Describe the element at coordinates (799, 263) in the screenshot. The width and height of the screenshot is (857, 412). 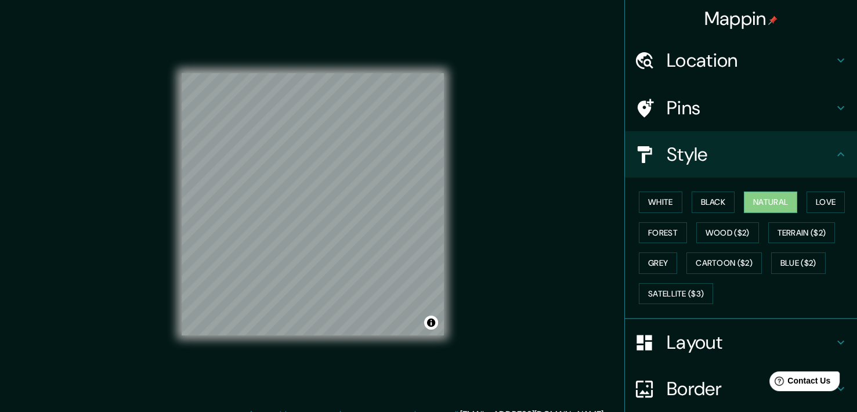
I see `button: Blue ($2)` at that location.